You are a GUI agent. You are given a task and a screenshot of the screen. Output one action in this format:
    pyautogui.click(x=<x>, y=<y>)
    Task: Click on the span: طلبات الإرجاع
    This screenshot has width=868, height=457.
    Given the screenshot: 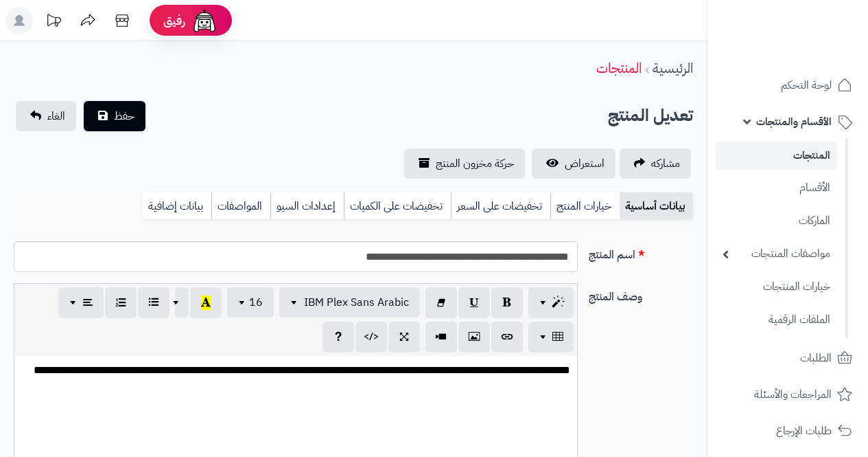 What is the action you would take?
    pyautogui.click(x=804, y=431)
    